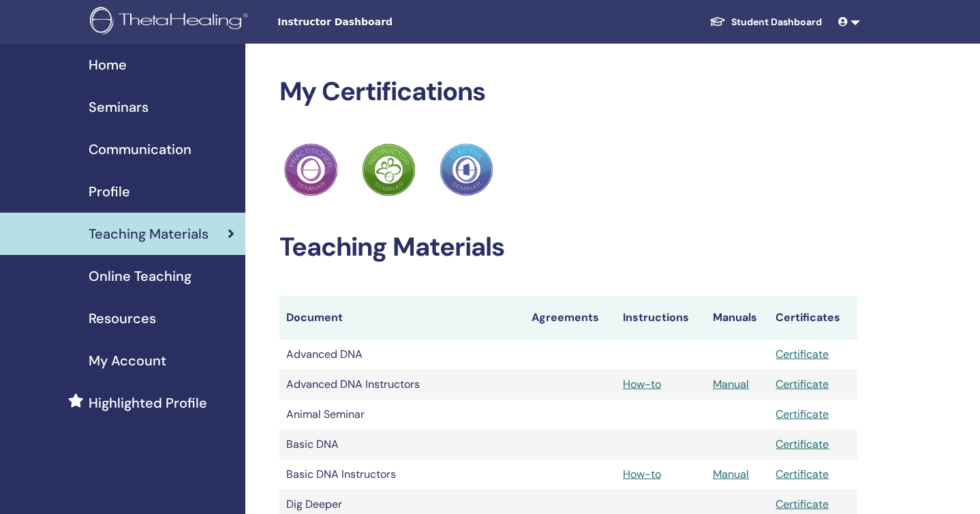  I want to click on a: Student Dashboard, so click(765, 22).